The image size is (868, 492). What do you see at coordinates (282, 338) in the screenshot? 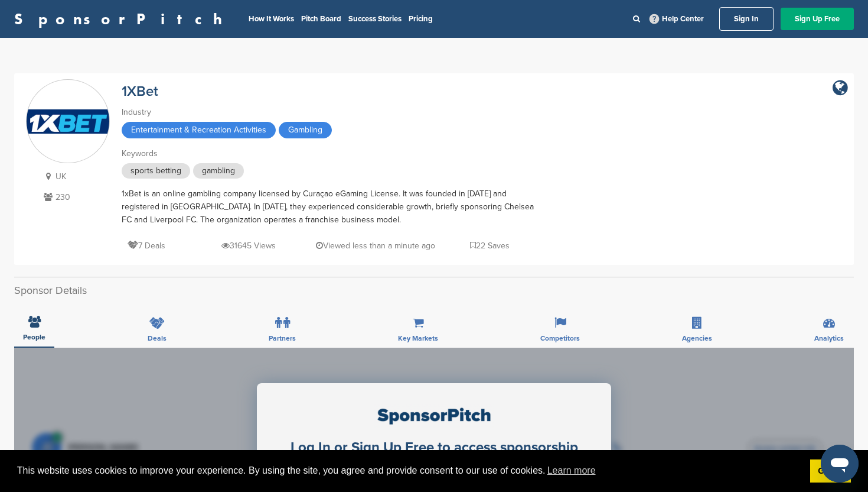
I see `span: Partners` at bounding box center [282, 338].